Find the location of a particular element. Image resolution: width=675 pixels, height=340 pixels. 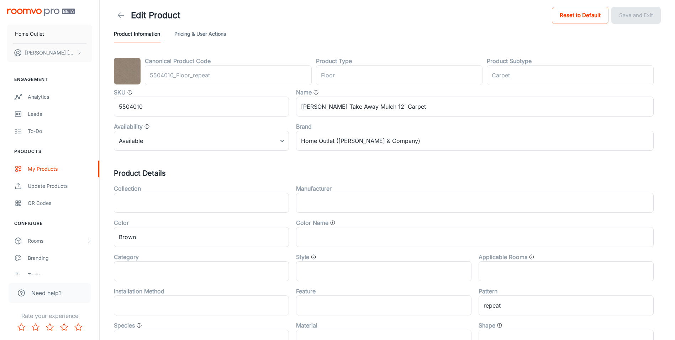

img: Roomvo PRO Beta is located at coordinates (41, 12).